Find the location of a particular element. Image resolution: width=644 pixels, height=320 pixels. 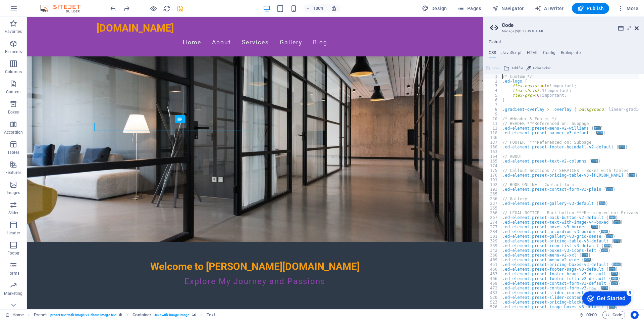

div: 266 is located at coordinates (493, 213).